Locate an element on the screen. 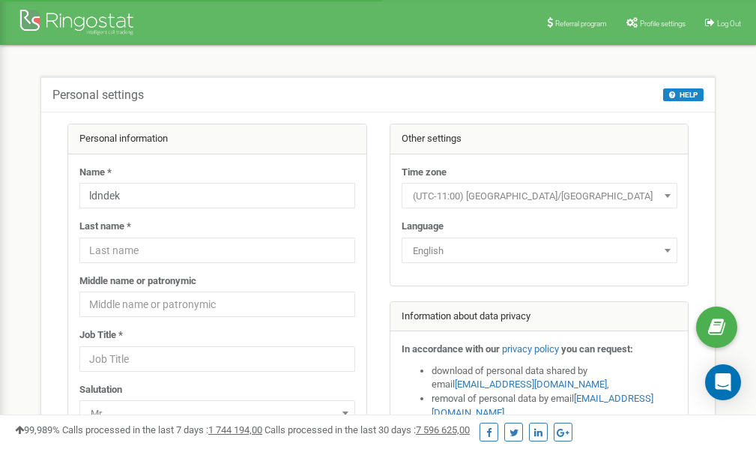 The image size is (756, 449). label: Middle name or patronymic is located at coordinates (138, 281).